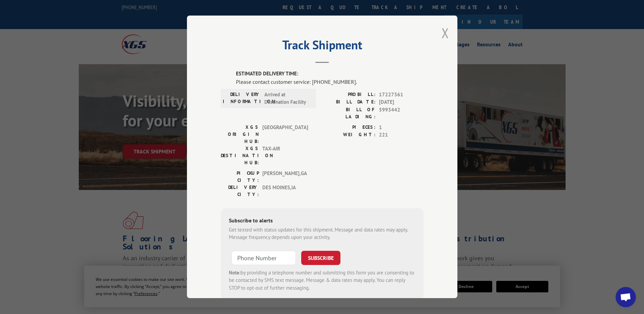 This screenshot has width=644, height=314. I want to click on strong: Note:, so click(234, 272).